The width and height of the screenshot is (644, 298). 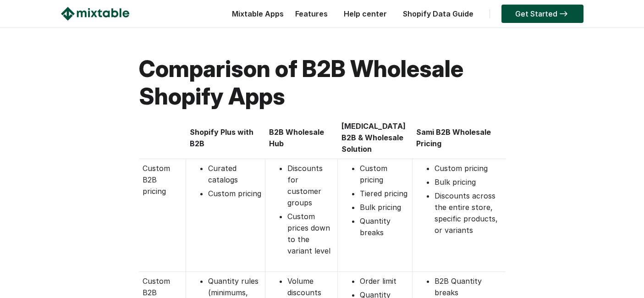 What do you see at coordinates (458, 138) in the screenshot?
I see `th: Sami B2B Wholesale Pricing` at bounding box center [458, 138].